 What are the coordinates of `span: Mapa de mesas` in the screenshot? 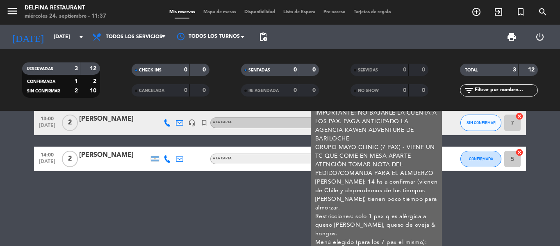 It's located at (220, 12).